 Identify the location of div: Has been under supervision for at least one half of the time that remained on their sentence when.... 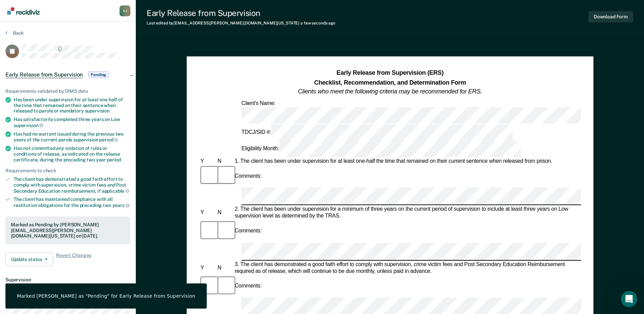
(72, 105).